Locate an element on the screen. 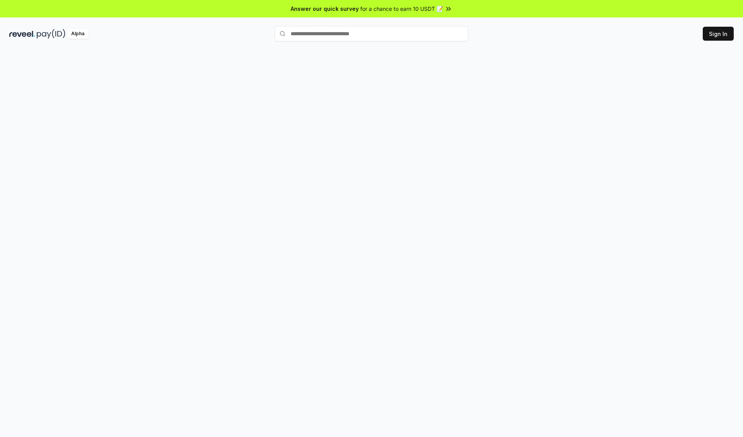 This screenshot has height=437, width=743. button: Sign In is located at coordinates (718, 34).